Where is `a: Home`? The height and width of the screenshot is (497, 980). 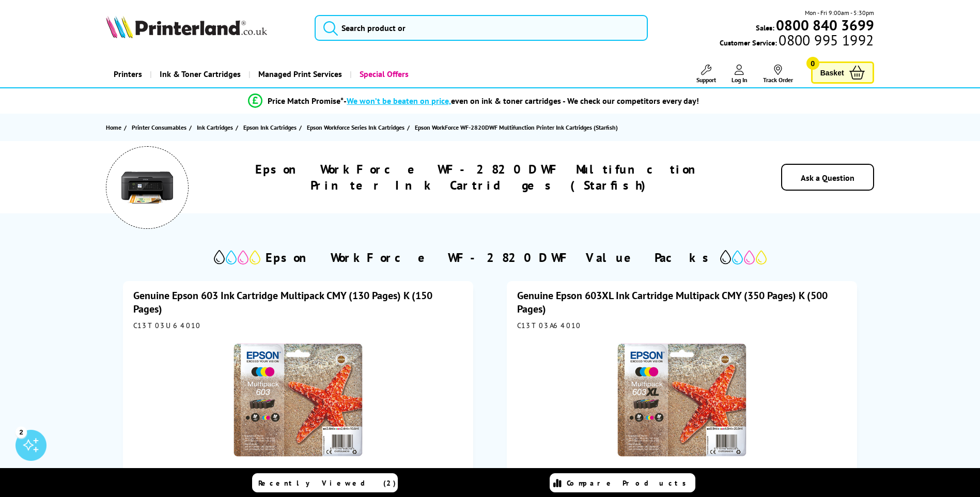 a: Home is located at coordinates (115, 127).